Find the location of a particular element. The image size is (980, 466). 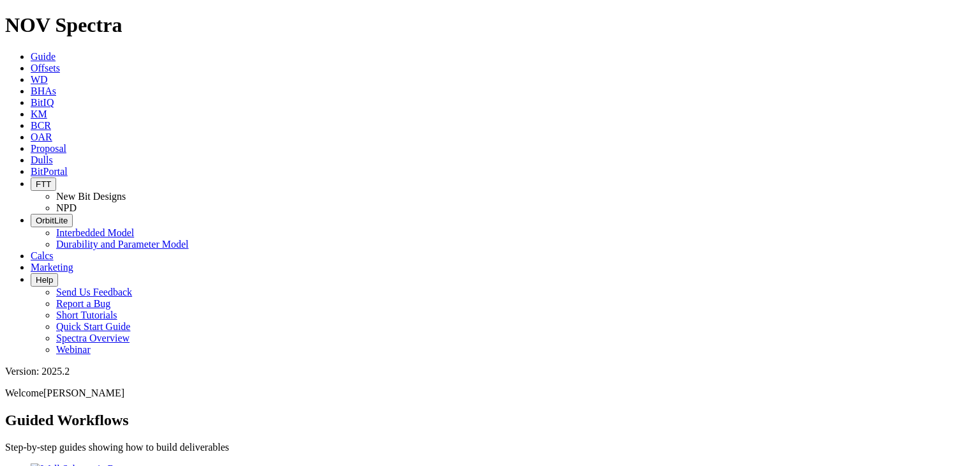

span: KM is located at coordinates (39, 113).